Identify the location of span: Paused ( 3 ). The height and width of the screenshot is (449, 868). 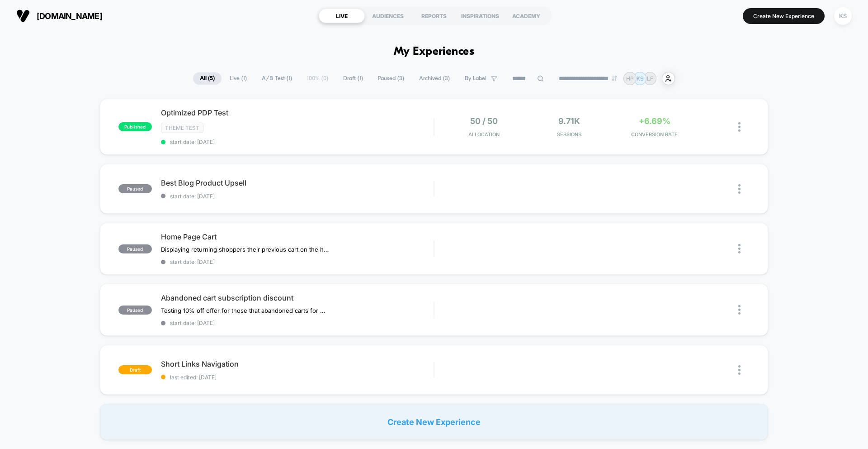
(391, 78).